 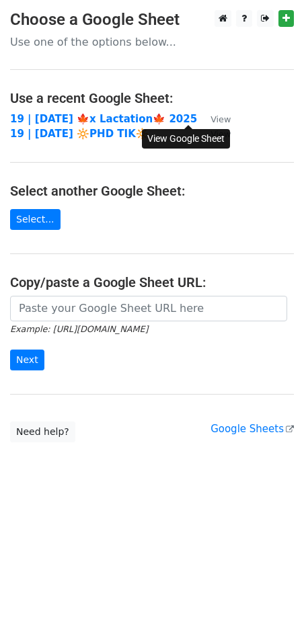 What do you see at coordinates (35, 219) in the screenshot?
I see `a: Select...` at bounding box center [35, 219].